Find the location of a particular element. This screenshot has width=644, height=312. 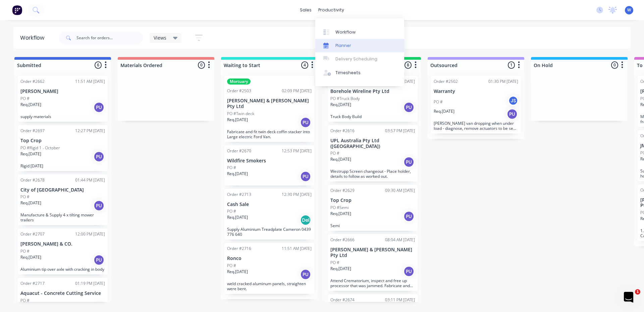

img: Factory is located at coordinates (17, 10).